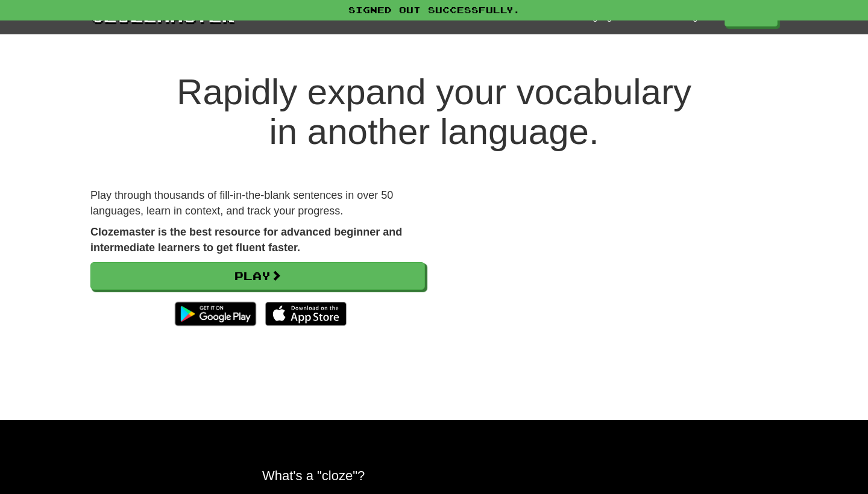 This screenshot has width=868, height=494. I want to click on h2: What's a "cloze"?, so click(434, 475).